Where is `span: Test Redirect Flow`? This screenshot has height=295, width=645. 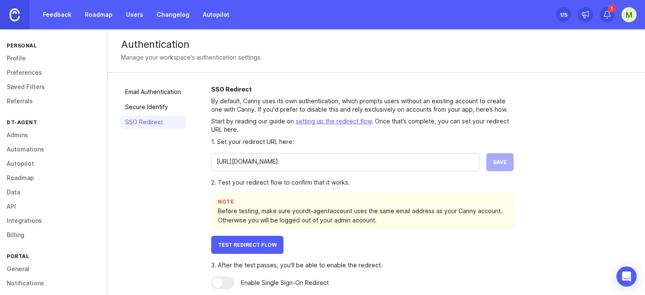 span: Test Redirect Flow is located at coordinates (247, 245).